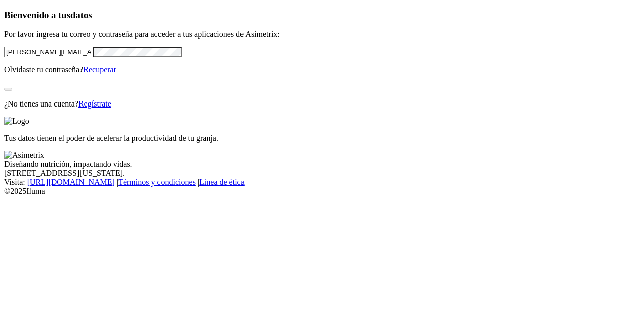 This screenshot has width=644, height=317. Describe the element at coordinates (222, 182) in the screenshot. I see `a: Línea de ética` at that location.